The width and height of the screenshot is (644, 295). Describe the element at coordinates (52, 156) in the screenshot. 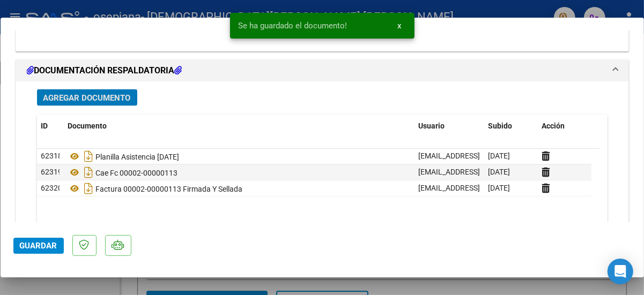

I see `span: 62318` at that location.